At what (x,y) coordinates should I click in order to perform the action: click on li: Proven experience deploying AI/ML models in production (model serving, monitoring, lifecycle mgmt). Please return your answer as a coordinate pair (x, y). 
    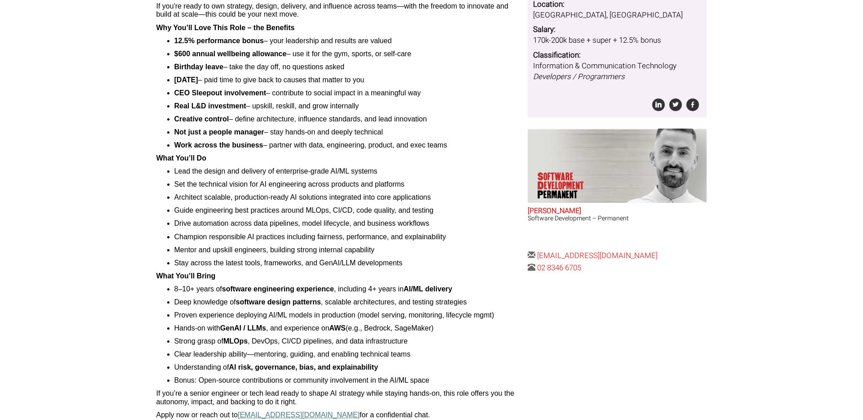
    Looking at the image, I should click on (348, 315).